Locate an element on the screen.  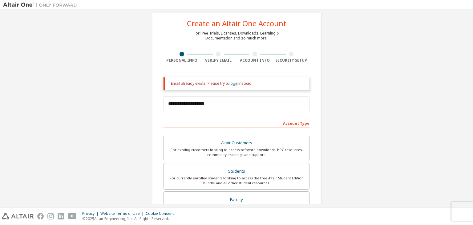
div: For Free Trials, Licenses, Downloads, Learning & Documentation and so much more. is located at coordinates (237, 36).